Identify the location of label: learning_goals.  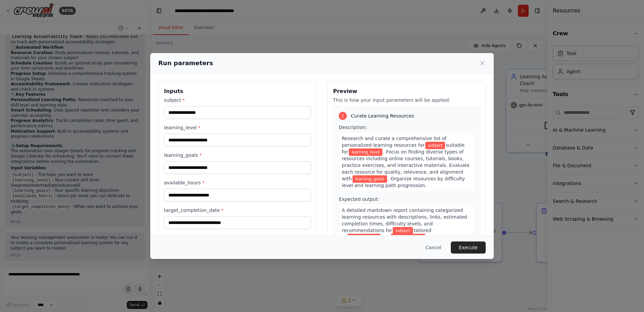
(238, 155).